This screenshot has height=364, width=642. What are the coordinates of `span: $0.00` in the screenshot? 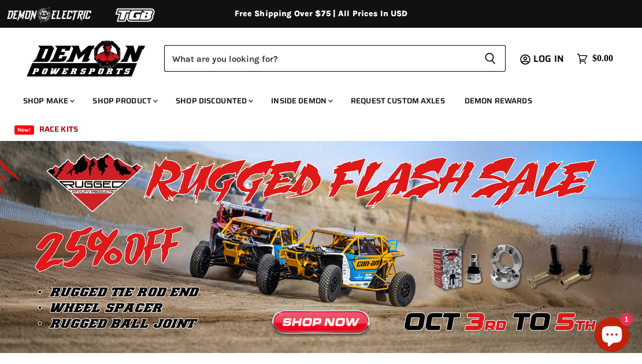 It's located at (603, 59).